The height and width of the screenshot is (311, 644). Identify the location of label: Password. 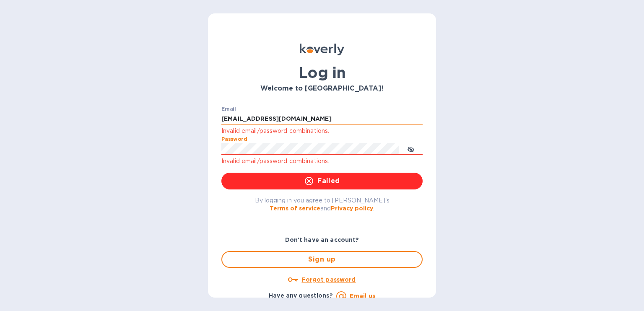
(234, 139).